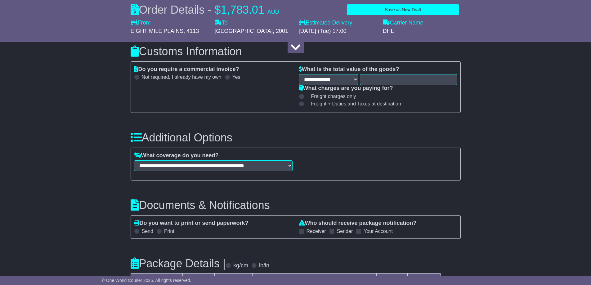 The height and width of the screenshot is (285, 591). I want to click on label: Send, so click(147, 231).